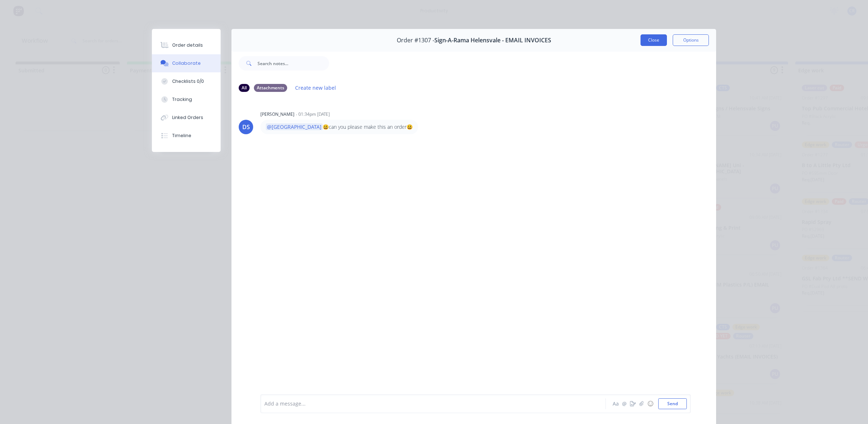  What do you see at coordinates (244, 88) in the screenshot?
I see `div: All` at bounding box center [244, 88].